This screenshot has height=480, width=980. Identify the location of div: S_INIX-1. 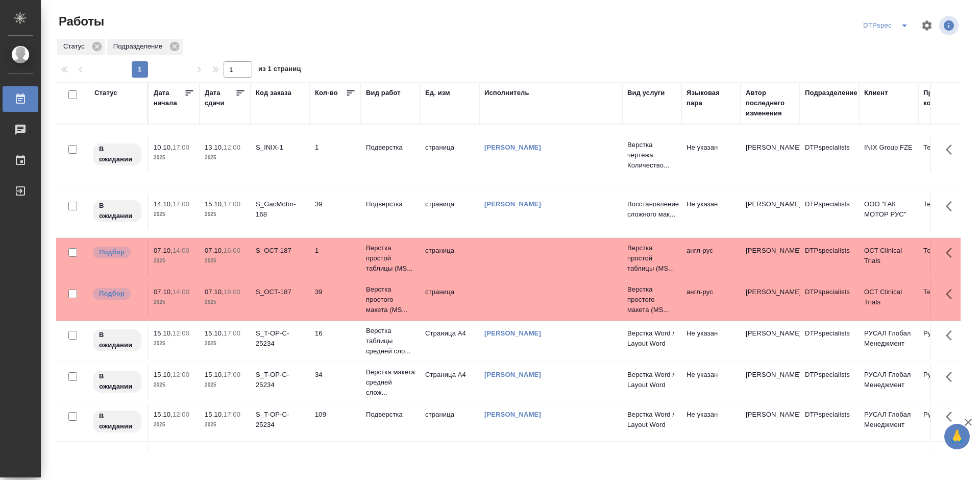
(280, 148).